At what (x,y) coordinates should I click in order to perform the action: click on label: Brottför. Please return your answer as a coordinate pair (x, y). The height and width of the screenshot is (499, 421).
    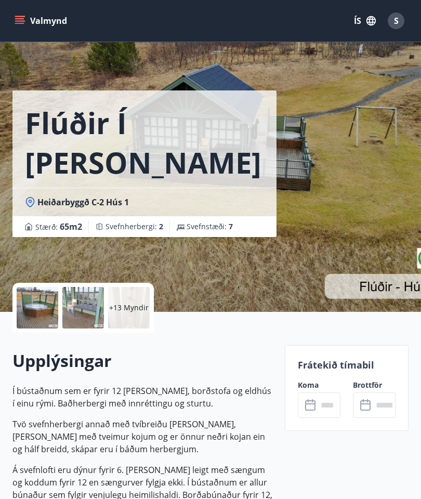
    Looking at the image, I should click on (374, 385).